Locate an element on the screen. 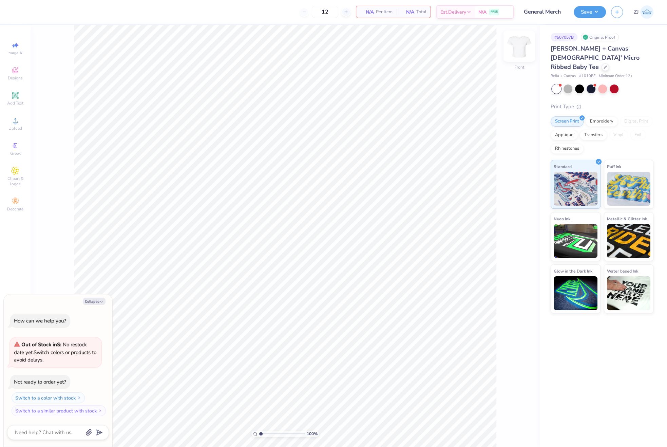 The image size is (667, 447). span: Upload is located at coordinates (15, 128).